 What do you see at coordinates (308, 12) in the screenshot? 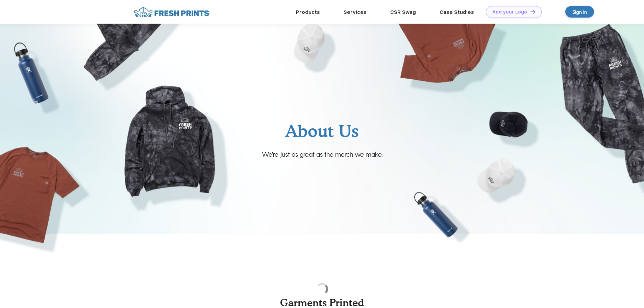
I see `a: Products` at bounding box center [308, 12].